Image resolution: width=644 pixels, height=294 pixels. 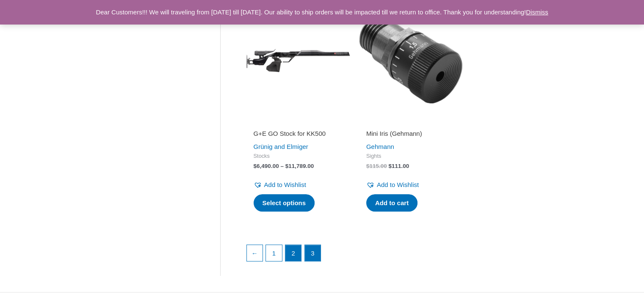 I want to click on a: Page 1, so click(x=274, y=253).